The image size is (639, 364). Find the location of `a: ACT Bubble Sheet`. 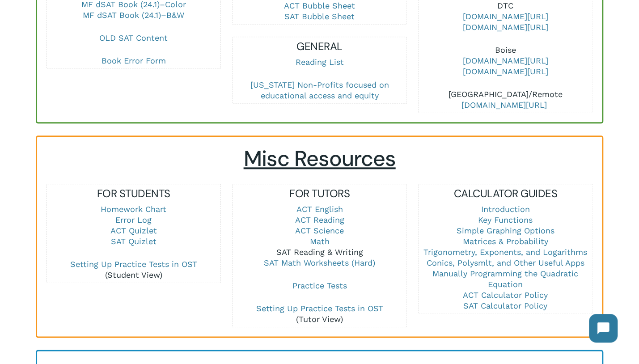

a: ACT Bubble Sheet is located at coordinates (319, 6).